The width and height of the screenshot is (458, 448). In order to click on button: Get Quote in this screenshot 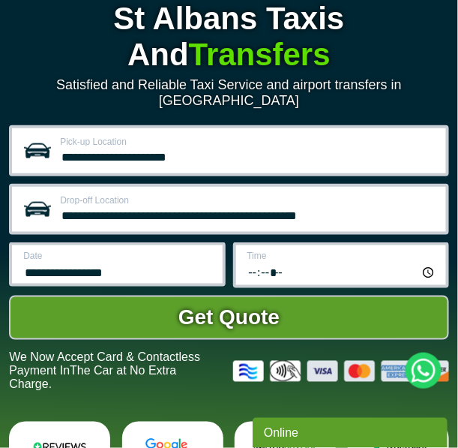, I will do `click(229, 318)`.